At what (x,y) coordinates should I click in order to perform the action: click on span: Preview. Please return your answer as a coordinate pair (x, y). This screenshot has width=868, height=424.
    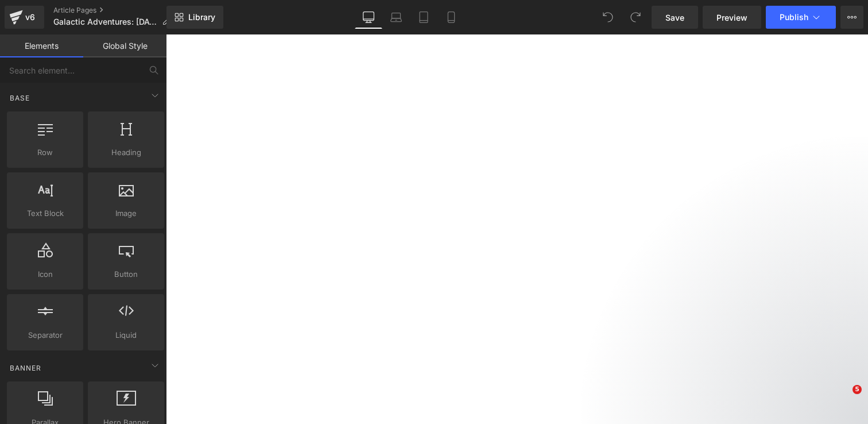
    Looking at the image, I should click on (732, 17).